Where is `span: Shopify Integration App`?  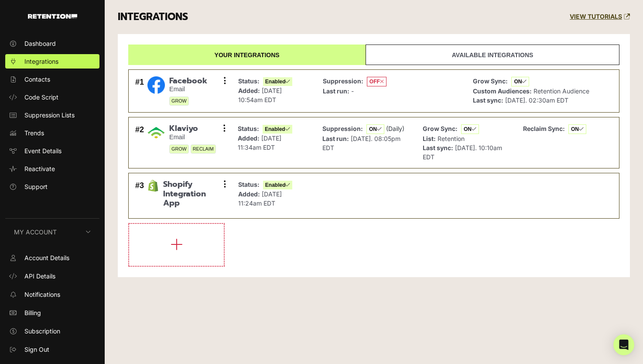 span: Shopify Integration App is located at coordinates (194, 194).